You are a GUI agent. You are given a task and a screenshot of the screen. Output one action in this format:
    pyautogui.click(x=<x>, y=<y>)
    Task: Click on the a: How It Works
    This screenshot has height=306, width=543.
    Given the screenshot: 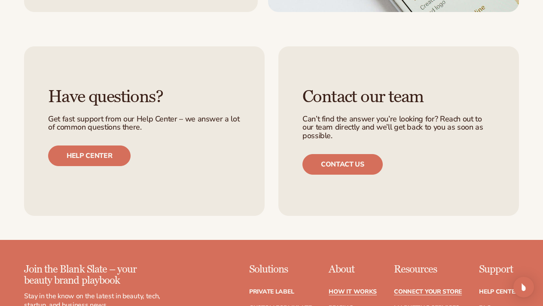 What is the action you would take?
    pyautogui.click(x=353, y=292)
    